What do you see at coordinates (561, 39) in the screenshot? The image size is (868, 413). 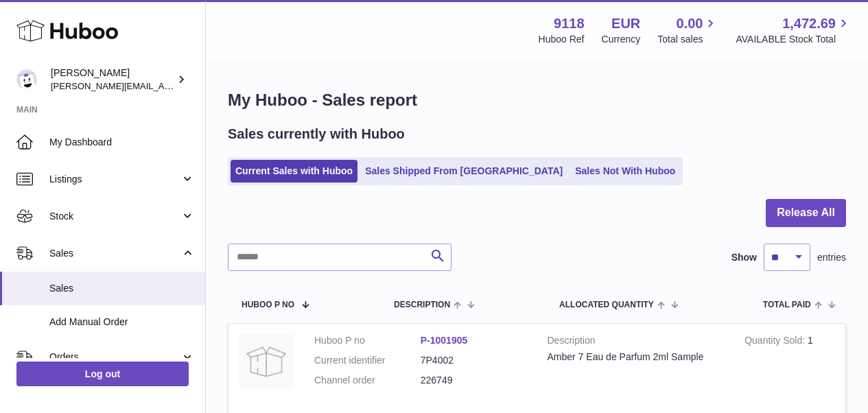 I see `div: Huboo Ref` at bounding box center [561, 39].